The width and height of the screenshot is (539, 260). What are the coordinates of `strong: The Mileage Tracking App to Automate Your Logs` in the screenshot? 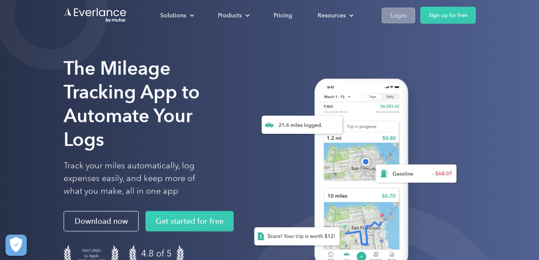 It's located at (131, 103).